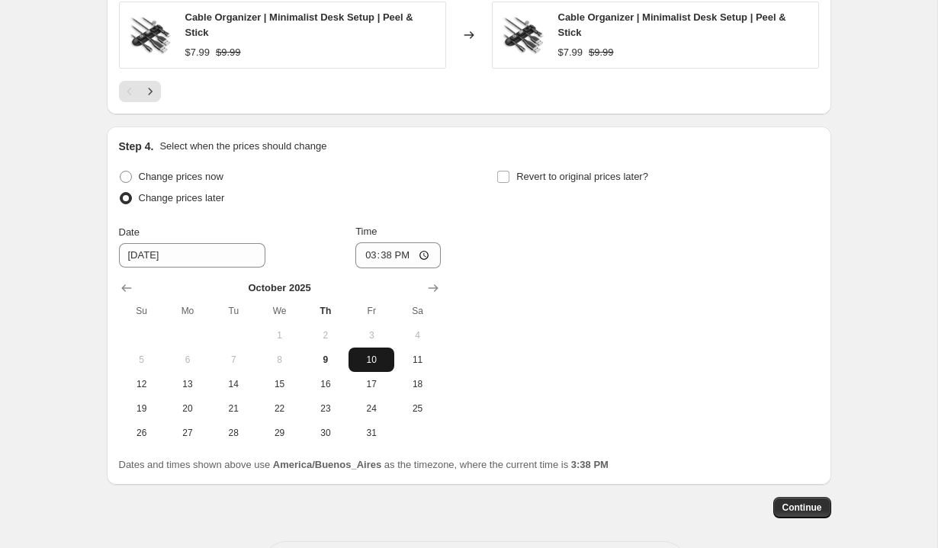 The width and height of the screenshot is (938, 548). What do you see at coordinates (279, 336) in the screenshot?
I see `span: 1` at bounding box center [279, 336].